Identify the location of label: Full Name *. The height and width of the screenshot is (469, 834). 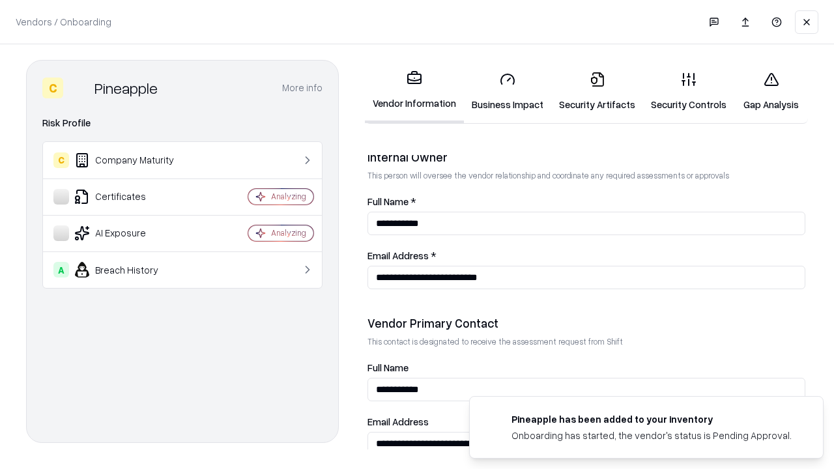
(587, 201).